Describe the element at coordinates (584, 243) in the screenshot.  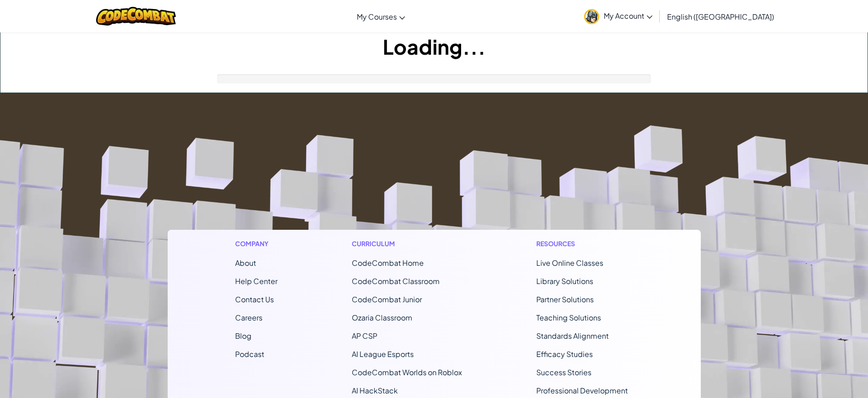
I see `h1: Resources` at that location.